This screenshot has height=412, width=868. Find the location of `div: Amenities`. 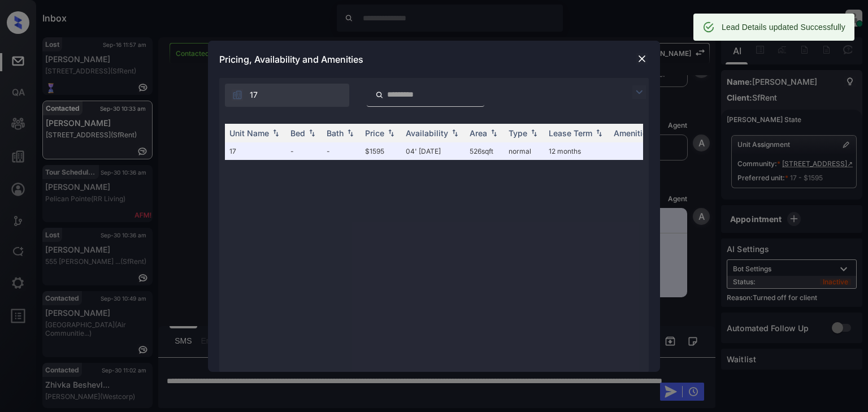

div: Amenities is located at coordinates (632, 133).